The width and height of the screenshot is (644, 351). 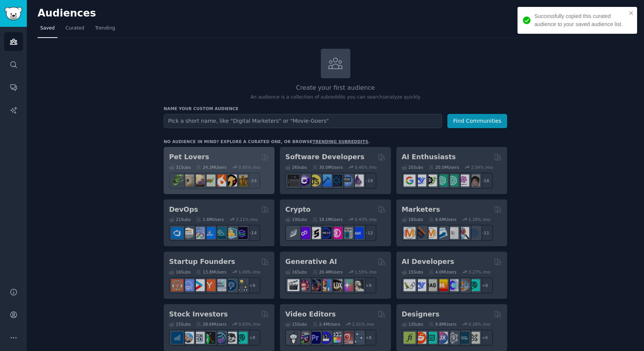 I want to click on h2: Audiences, so click(x=304, y=13).